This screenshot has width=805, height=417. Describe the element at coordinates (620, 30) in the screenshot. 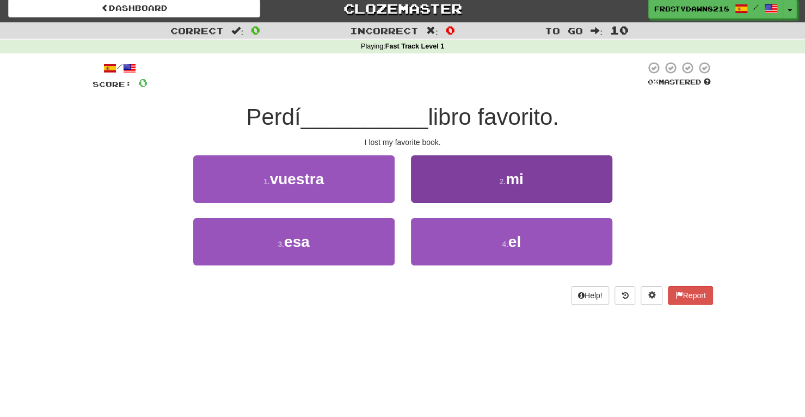

I see `span: 10` at that location.